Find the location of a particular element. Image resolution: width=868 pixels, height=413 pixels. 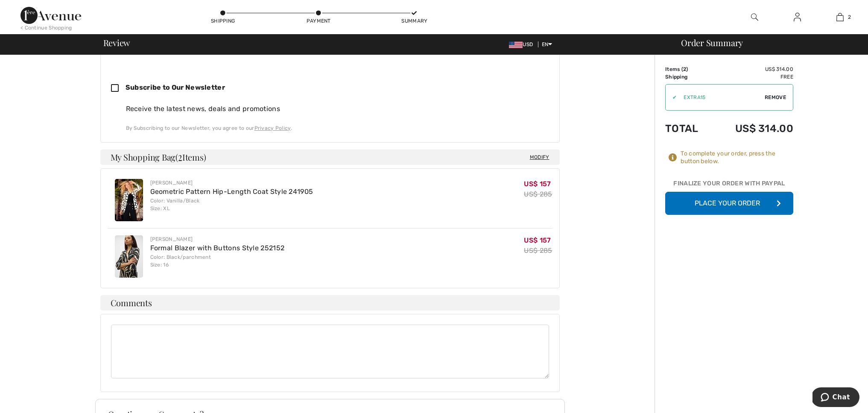

a: 2 is located at coordinates (839, 17).